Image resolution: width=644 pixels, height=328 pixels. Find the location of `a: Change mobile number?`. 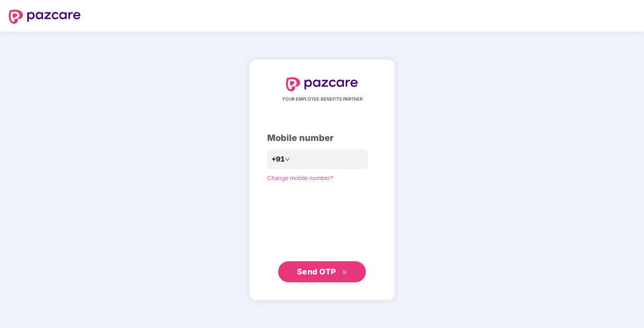

a: Change mobile number? is located at coordinates (300, 178).